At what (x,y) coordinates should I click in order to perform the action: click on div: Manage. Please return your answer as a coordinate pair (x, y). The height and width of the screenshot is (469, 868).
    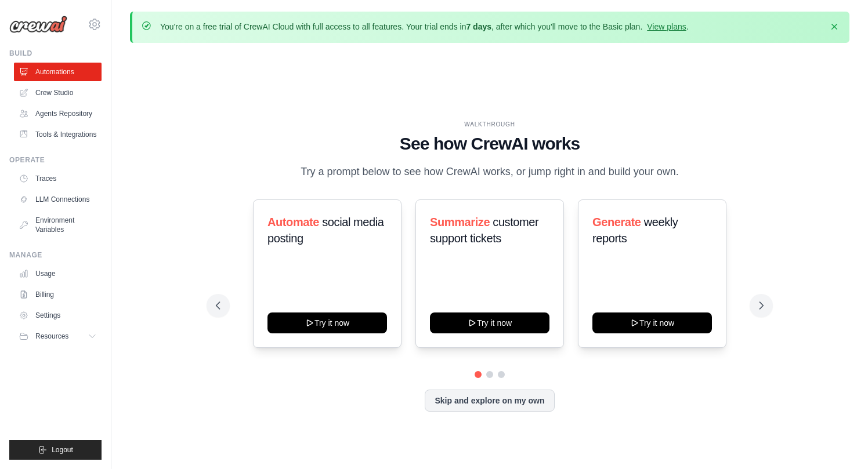
    Looking at the image, I should click on (55, 255).